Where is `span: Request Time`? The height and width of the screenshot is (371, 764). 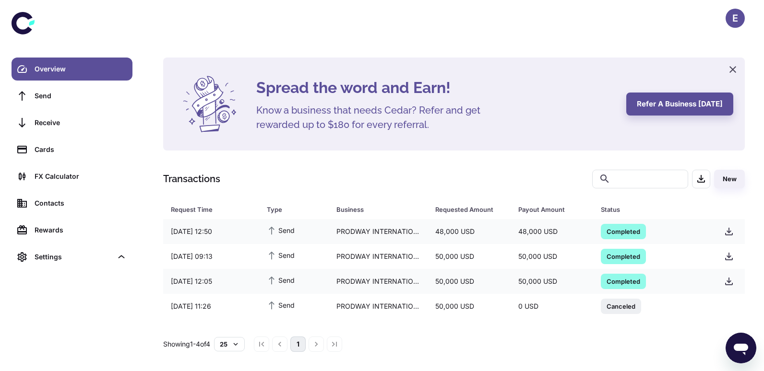
span: Request Time is located at coordinates (213, 210).